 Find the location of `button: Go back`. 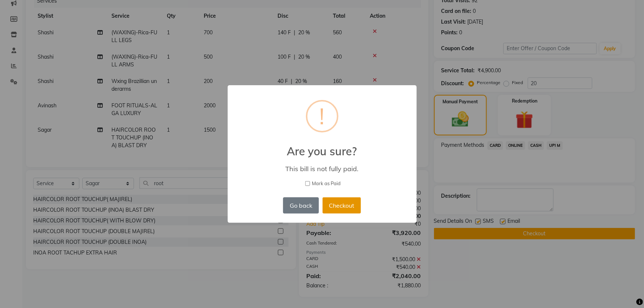

button: Go back is located at coordinates (301, 205).